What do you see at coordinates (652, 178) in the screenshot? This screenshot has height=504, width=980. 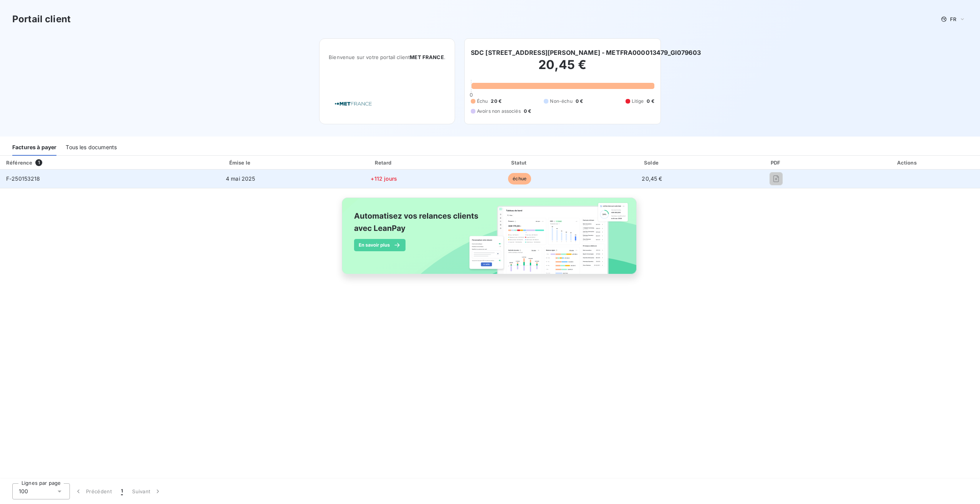 I see `span: 20,45 €` at bounding box center [652, 178].